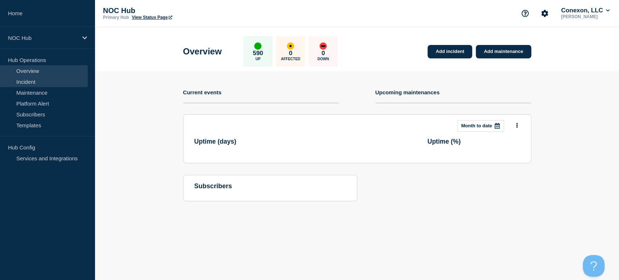  What do you see at coordinates (504, 52) in the screenshot?
I see `a: Add maintenance` at bounding box center [504, 52].